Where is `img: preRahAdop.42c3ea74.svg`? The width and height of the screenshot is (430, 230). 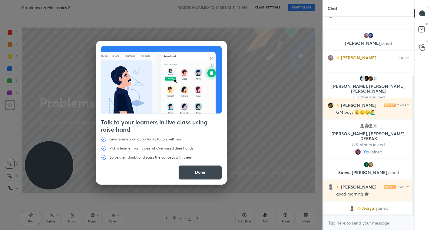
img: preRahAdop.42c3ea74.svg is located at coordinates (161, 80).